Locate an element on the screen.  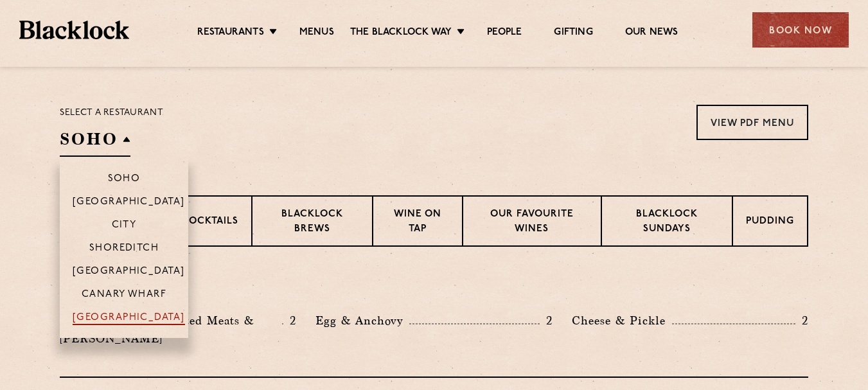
p: Select a restaurant is located at coordinates (111, 113).